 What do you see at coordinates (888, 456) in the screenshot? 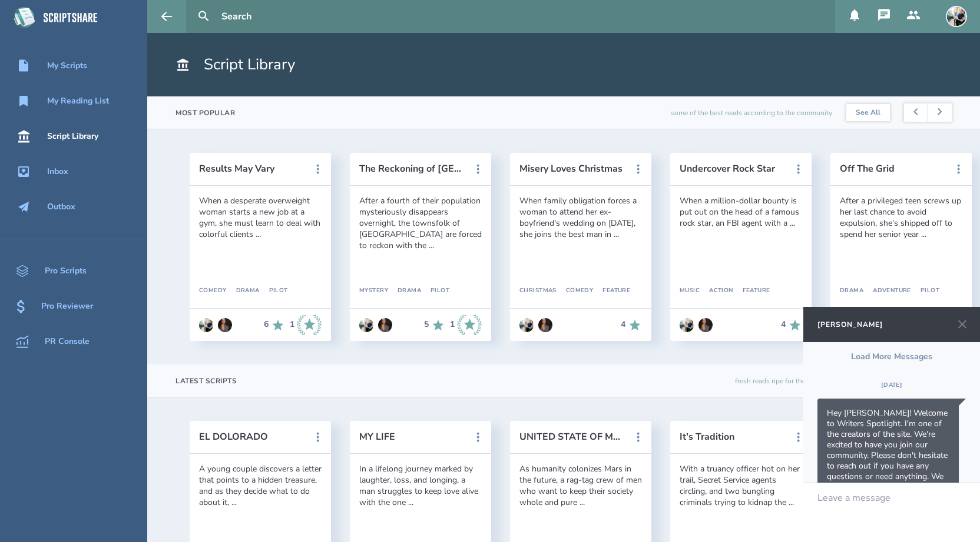
I see `div: Message sent on Friday, September 5, 2025 at 12:33:10 PM` at bounding box center [888, 456].